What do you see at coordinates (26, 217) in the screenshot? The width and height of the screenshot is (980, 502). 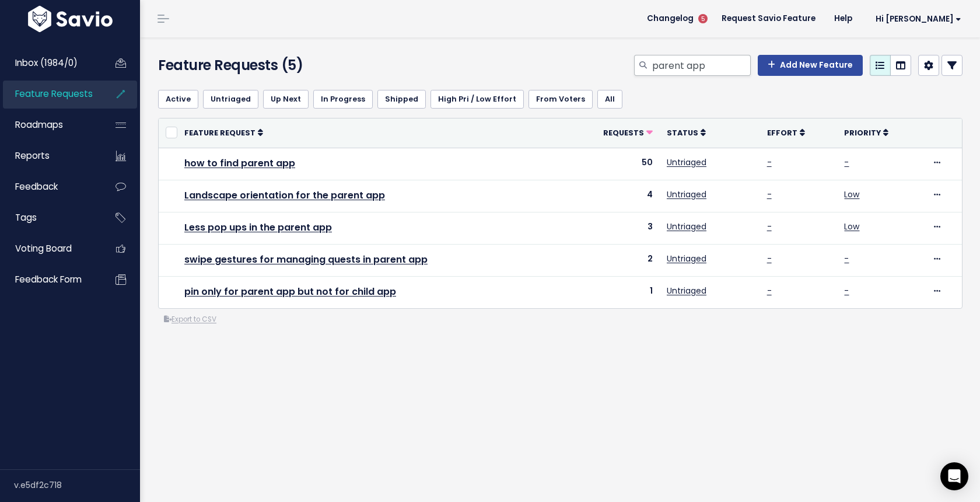 I see `span: Tags` at bounding box center [26, 217].